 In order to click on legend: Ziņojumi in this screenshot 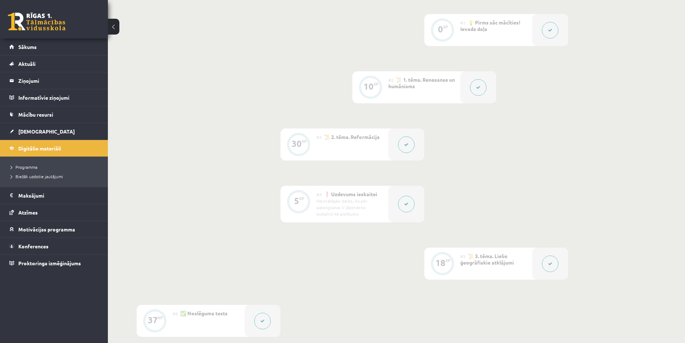, I will do `click(59, 81)`.